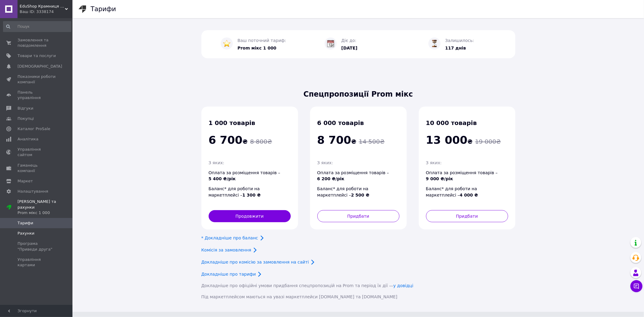  Describe the element at coordinates (251, 195) in the screenshot. I see `span: 1 300 ₴` at that location.